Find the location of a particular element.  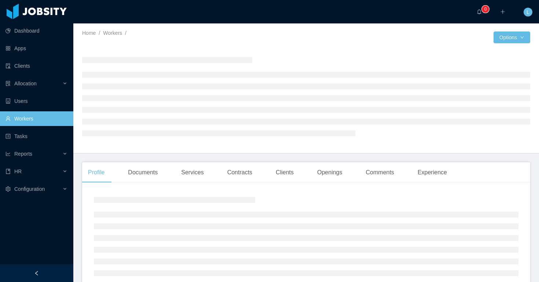

a: Home is located at coordinates (89, 33).